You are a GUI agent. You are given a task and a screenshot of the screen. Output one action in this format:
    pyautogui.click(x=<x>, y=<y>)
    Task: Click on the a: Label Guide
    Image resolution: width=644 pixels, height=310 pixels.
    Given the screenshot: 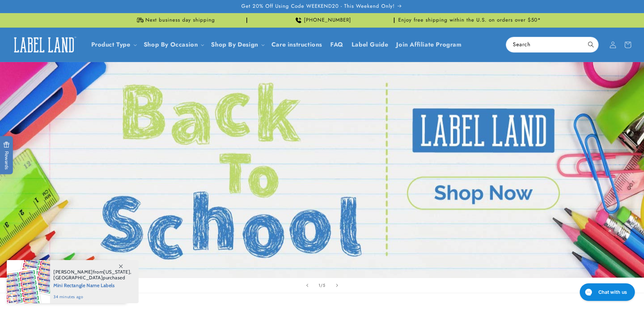 What is the action you would take?
    pyautogui.click(x=370, y=45)
    